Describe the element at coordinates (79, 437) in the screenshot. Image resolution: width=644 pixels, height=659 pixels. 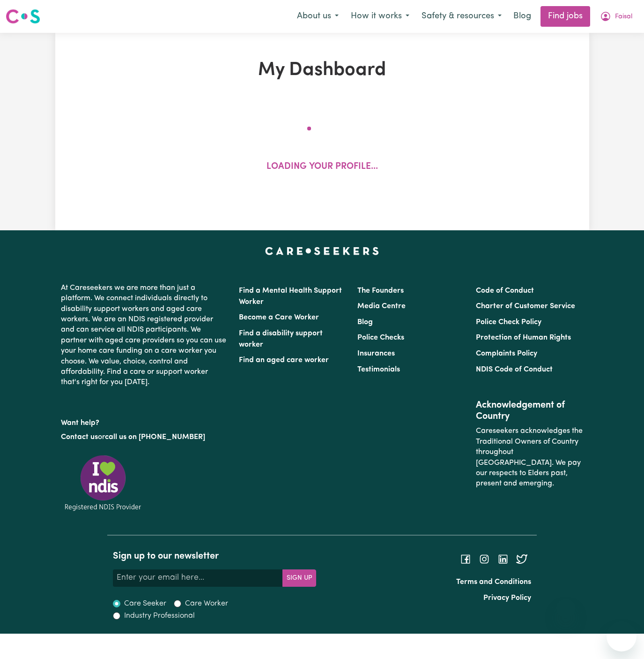
I see `a: Contact us` at that location.